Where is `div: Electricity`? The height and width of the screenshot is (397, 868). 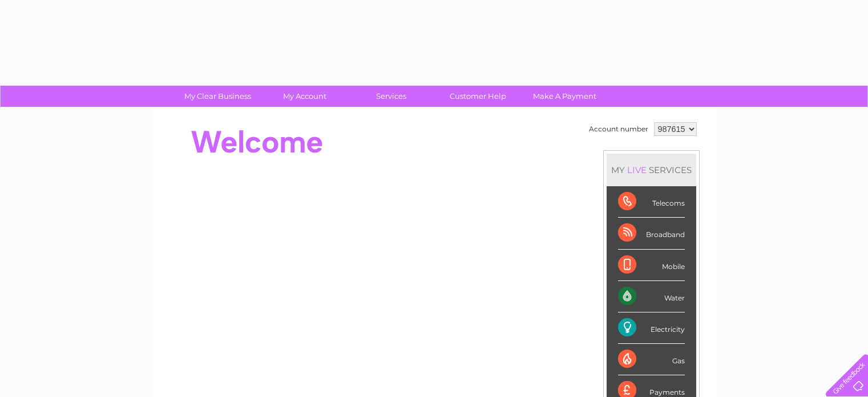 div: Electricity is located at coordinates (651, 328).